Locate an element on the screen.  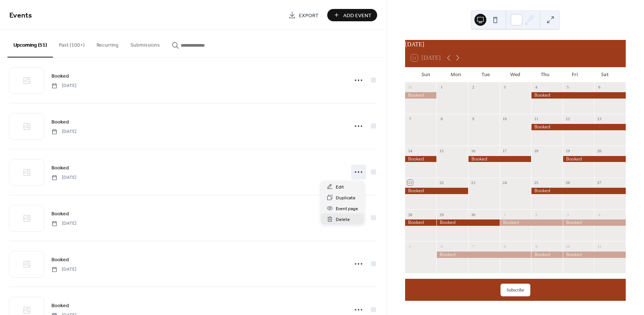
div: 18 is located at coordinates (536, 150).